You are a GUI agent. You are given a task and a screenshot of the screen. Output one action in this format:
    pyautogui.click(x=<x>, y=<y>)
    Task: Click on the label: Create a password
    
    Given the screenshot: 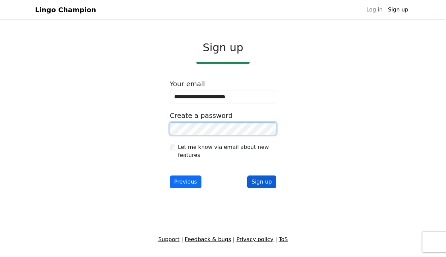 What is the action you would take?
    pyautogui.click(x=201, y=116)
    